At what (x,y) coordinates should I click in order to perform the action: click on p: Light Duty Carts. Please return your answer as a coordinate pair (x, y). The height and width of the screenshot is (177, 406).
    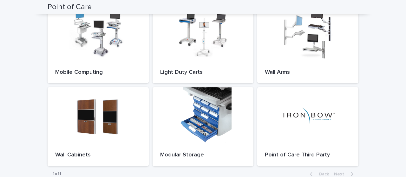
    Looking at the image, I should click on (203, 73).